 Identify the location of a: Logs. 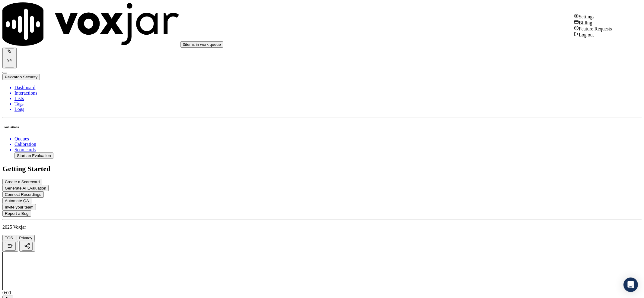
(328, 109).